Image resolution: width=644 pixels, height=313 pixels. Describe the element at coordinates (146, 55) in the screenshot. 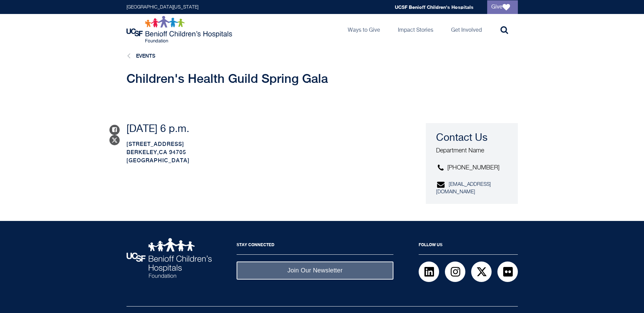

I see `a: Events` at that location.